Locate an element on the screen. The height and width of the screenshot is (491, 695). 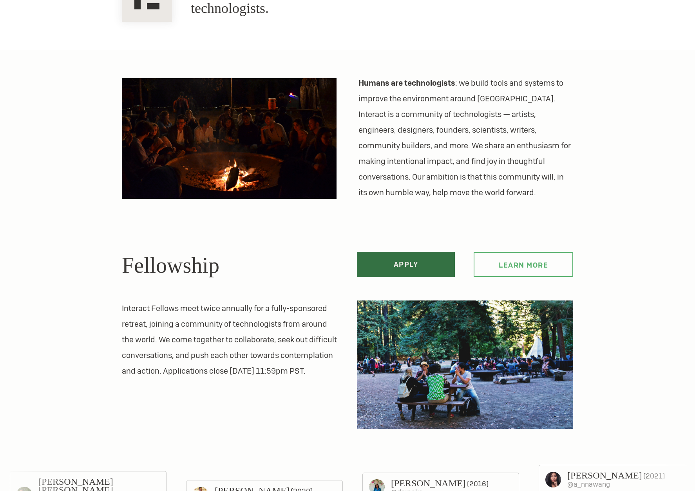
h4: (2016) is located at coordinates (477, 484).